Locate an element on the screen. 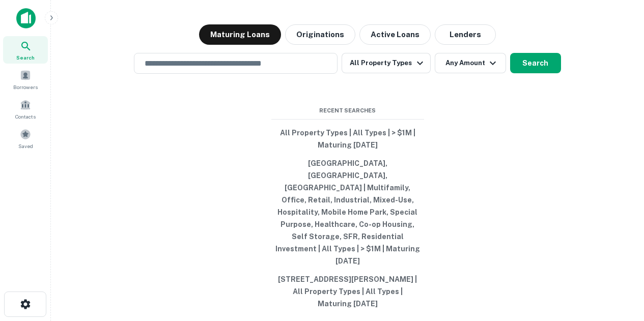  button: Active Loans is located at coordinates (395, 35).